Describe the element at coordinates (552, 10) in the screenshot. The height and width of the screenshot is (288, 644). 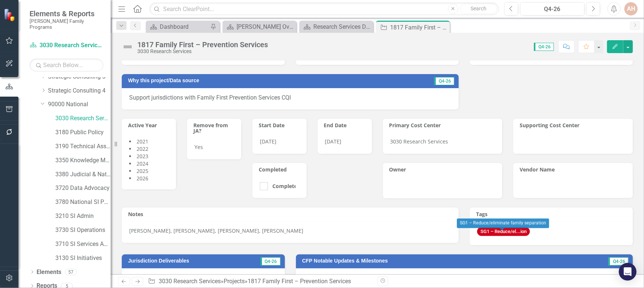
I see `div: Q4-26` at that location.